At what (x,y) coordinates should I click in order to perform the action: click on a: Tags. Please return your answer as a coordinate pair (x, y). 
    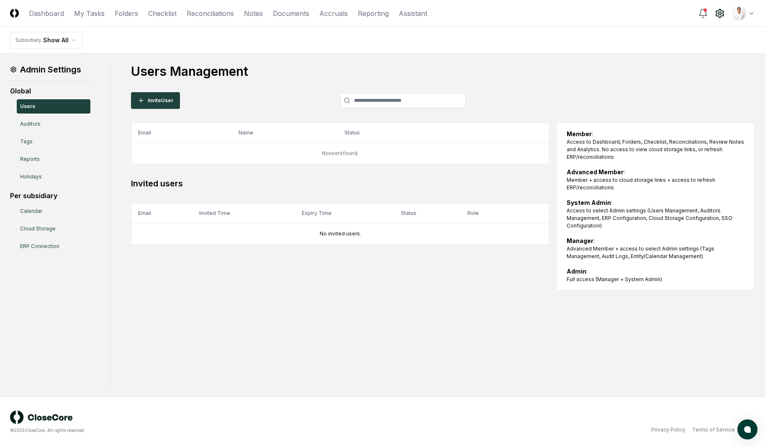
    Looking at the image, I should click on (54, 141).